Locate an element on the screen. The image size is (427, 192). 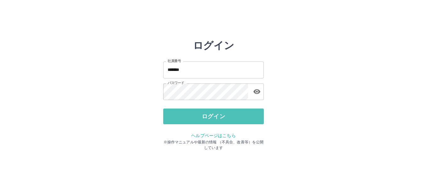
h2: ログイン is located at coordinates (213, 46).